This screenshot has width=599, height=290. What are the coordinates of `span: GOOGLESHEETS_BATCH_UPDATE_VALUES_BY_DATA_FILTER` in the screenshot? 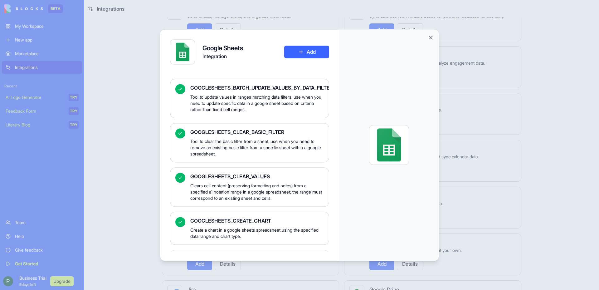 It's located at (257, 88).